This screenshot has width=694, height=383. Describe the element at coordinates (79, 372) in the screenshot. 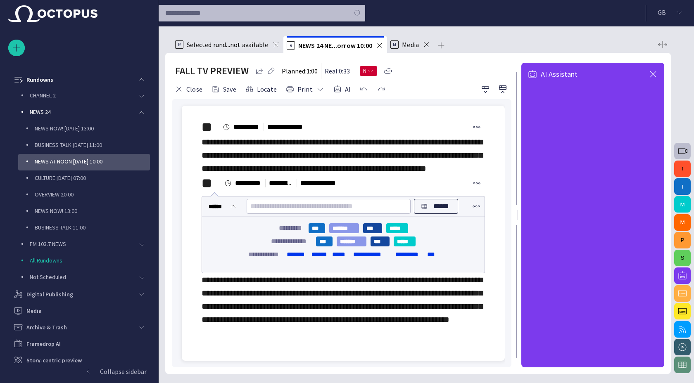

I see `button: Collapse sidebar` at that location.